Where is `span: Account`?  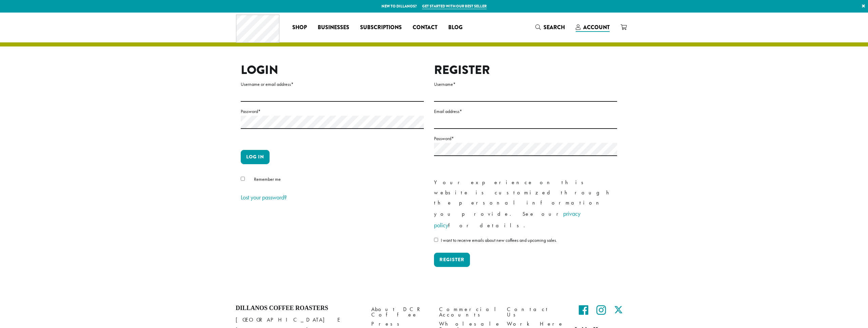
span: Account is located at coordinates (597, 27).